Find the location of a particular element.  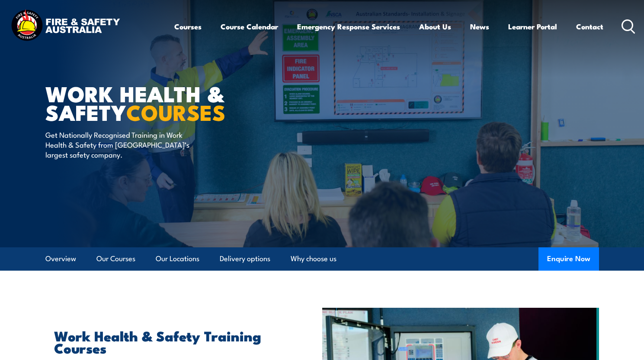

a: Learner Portal is located at coordinates (532, 27).